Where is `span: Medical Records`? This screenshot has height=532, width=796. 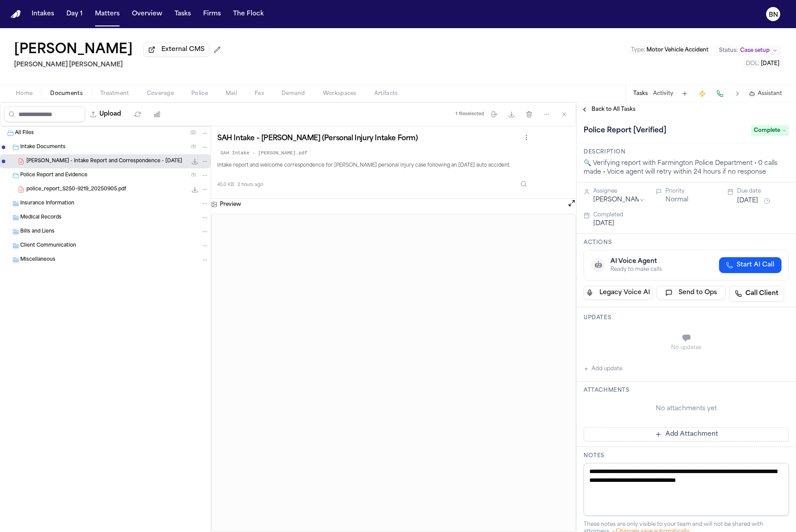 span: Medical Records is located at coordinates (41, 218).